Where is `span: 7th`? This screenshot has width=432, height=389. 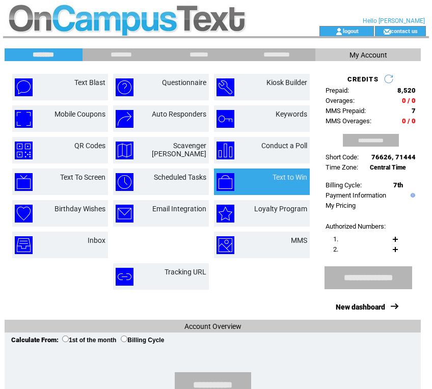 span: 7th is located at coordinates (398, 185).